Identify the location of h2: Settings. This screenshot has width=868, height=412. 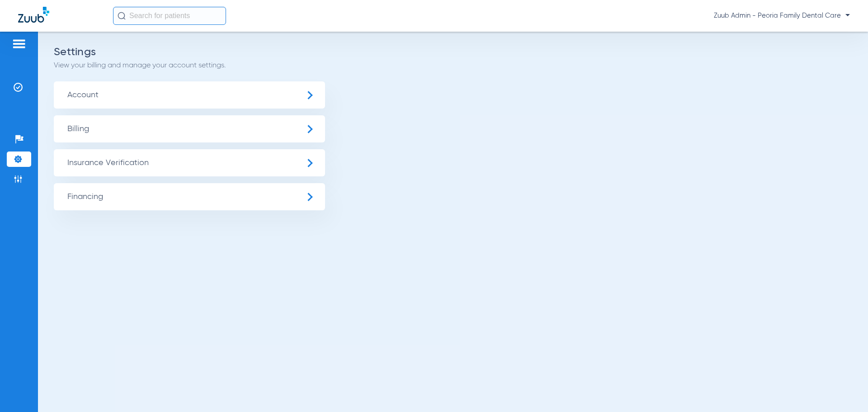
(453, 52).